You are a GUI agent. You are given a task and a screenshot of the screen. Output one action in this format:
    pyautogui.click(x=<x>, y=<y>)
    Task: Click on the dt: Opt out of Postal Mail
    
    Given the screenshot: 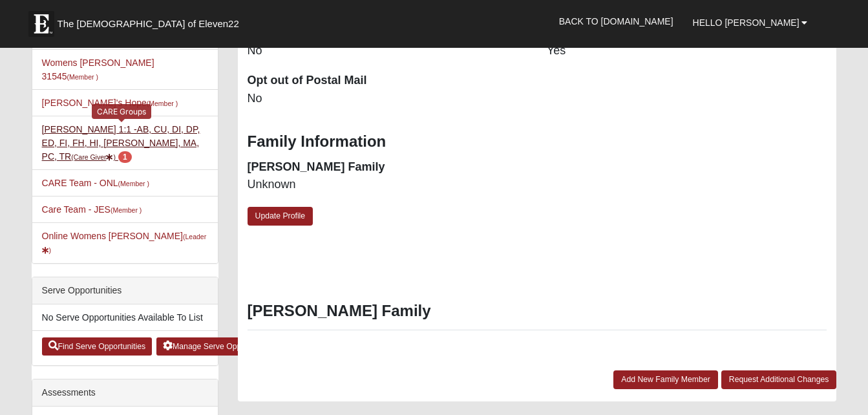 What is the action you would take?
    pyautogui.click(x=387, y=81)
    